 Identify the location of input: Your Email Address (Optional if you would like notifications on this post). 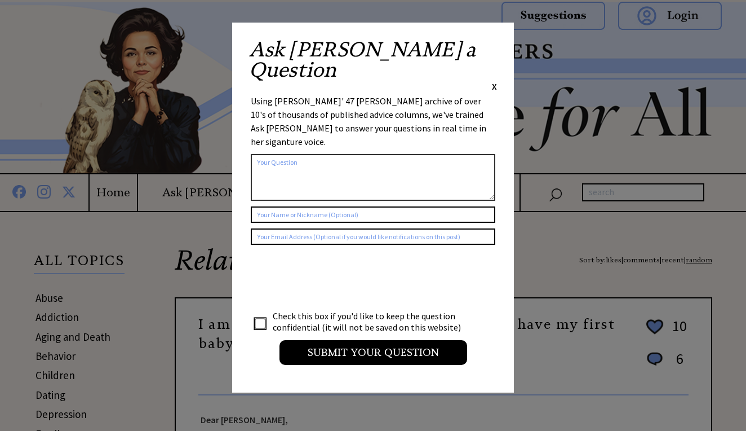
(373, 236).